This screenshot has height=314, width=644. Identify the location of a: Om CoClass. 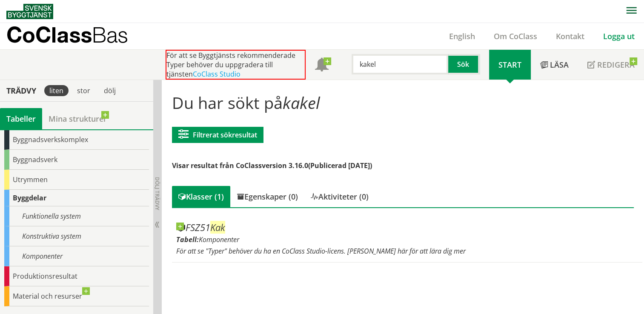
(516, 36).